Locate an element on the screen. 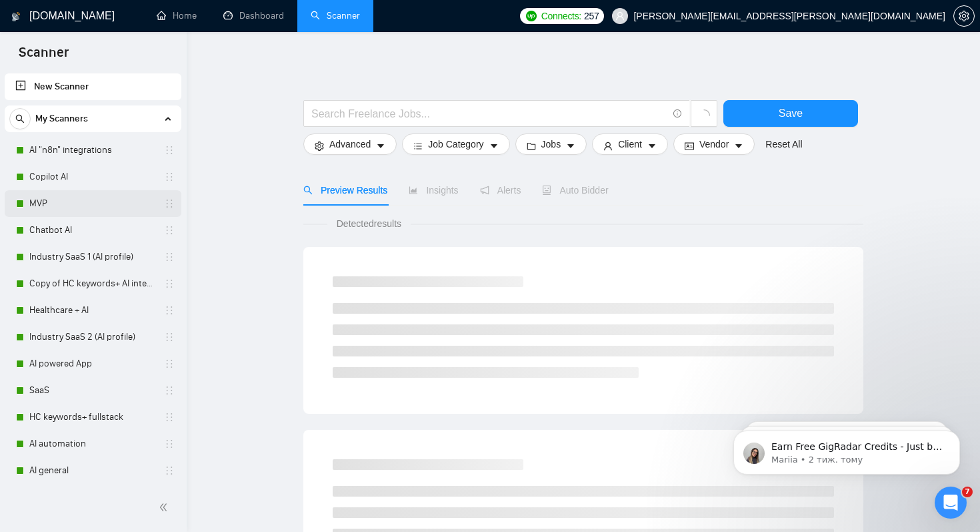 The image size is (980, 532). button: Save is located at coordinates (791, 113).